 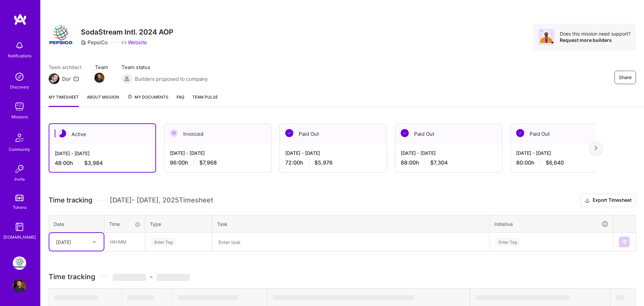 I want to click on i: icon Mail, so click(x=76, y=78).